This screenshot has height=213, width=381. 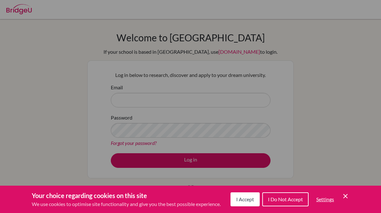 I want to click on button: Settings, so click(x=325, y=199).